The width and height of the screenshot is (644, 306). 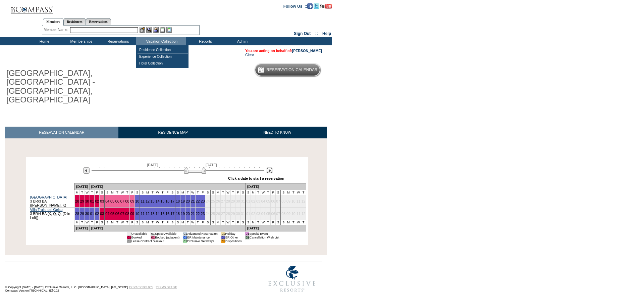 I want to click on td: ER Maintenance, so click(x=202, y=237).